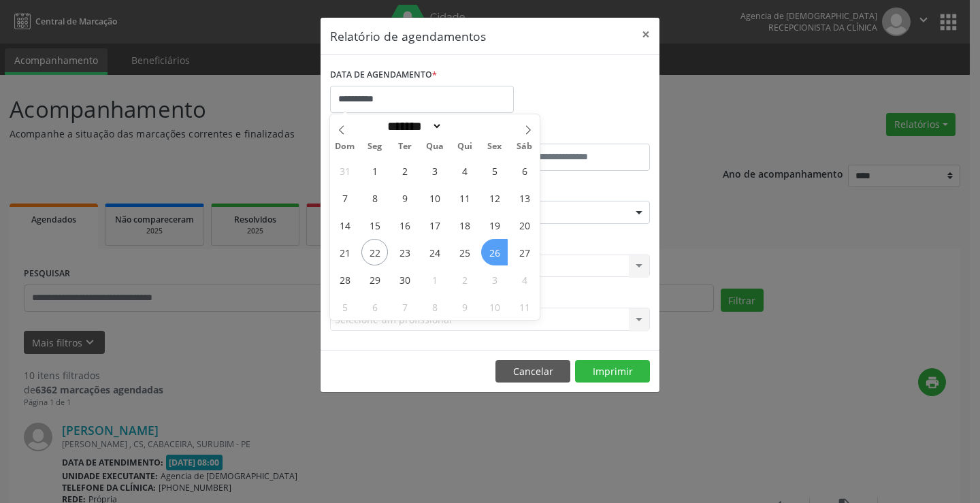 This screenshot has height=503, width=980. I want to click on button: Close, so click(646, 34).